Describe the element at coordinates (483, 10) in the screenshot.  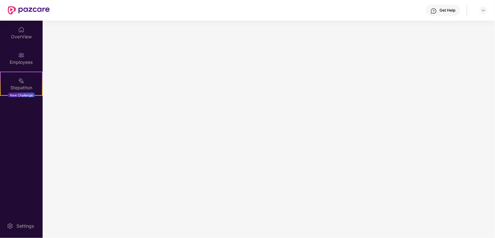
I see `img: svg+xml;base64,PHN2ZyBpZD0iRHJvcGRvd24tMzJ4MzIiIHhtbG5zPSJodHRwOi8vd3d3LnczLm9yZy8yMDAwL3N2ZyIgd2...` at that location.